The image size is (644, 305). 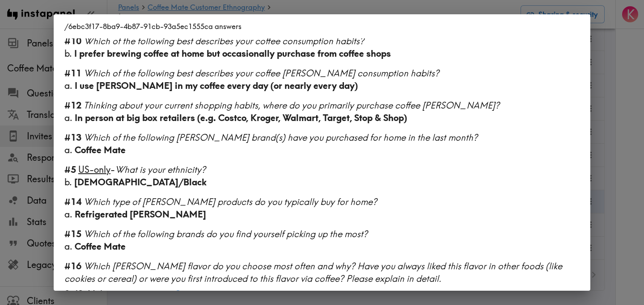 What do you see at coordinates (160, 169) in the screenshot?
I see `span: What is your ethnicity?` at bounding box center [160, 169].